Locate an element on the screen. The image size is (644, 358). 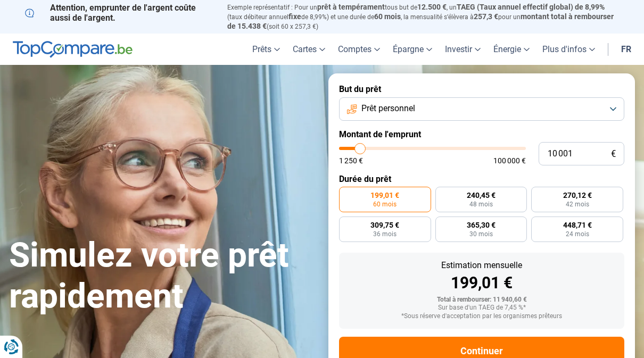
span: TAEG (Taux annuel effectif global) de 8,99% is located at coordinates (531, 7).